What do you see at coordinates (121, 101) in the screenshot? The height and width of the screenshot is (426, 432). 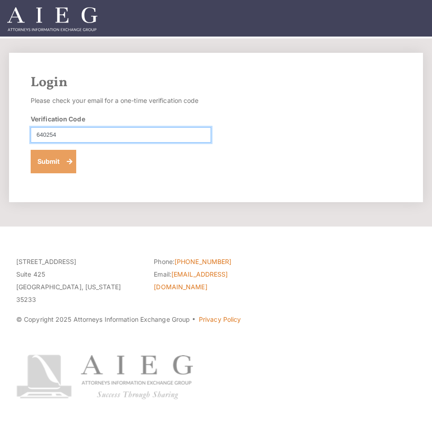 I see `p: Please check your email for a one-time verification code` at bounding box center [121, 101].